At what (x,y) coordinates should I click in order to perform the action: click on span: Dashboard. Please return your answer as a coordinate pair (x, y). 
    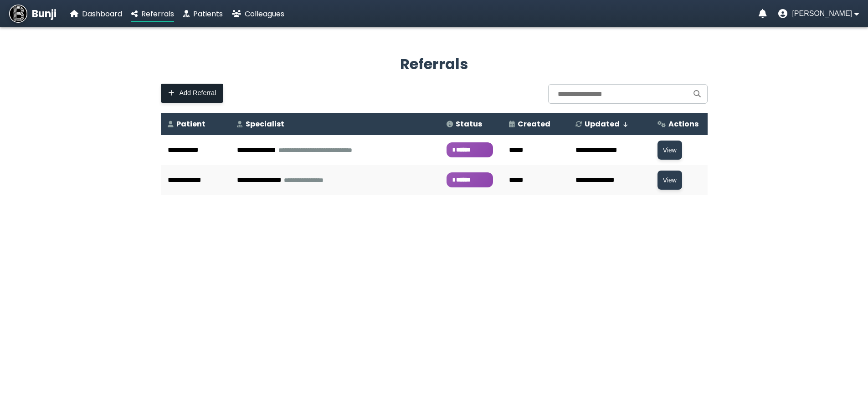
    Looking at the image, I should click on (102, 13).